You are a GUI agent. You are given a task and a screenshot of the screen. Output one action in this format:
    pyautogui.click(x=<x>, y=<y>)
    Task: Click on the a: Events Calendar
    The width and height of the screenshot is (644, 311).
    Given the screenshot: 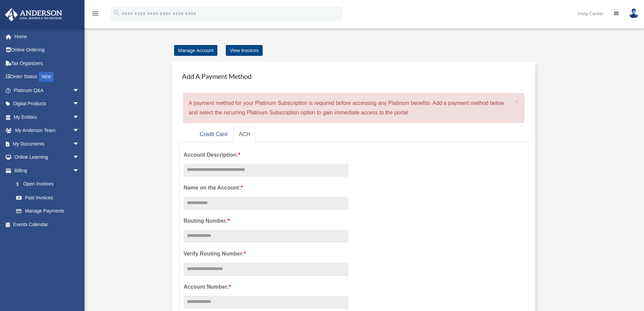 What is the action you would take?
    pyautogui.click(x=47, y=224)
    